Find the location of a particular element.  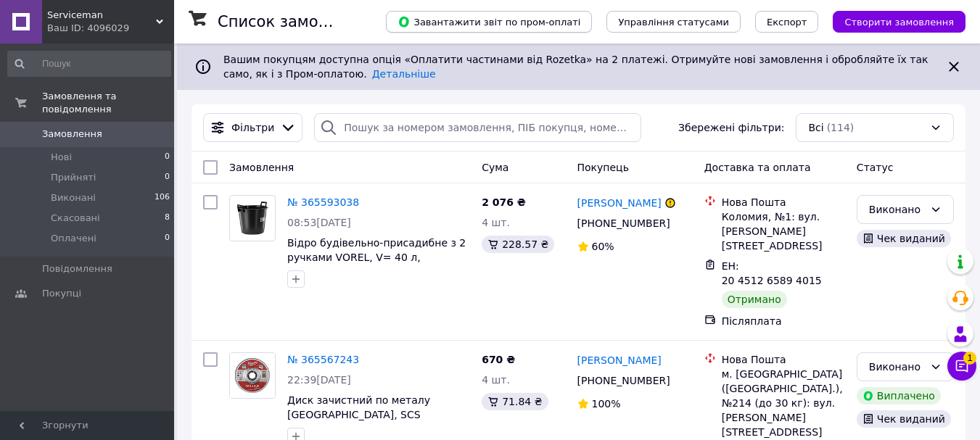

span: Фільтри is located at coordinates (253, 127).